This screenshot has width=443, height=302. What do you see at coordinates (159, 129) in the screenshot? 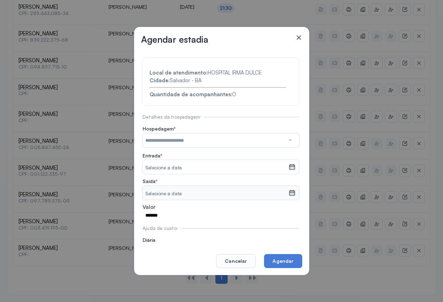
I see `span: Hospedagem` at bounding box center [159, 129].